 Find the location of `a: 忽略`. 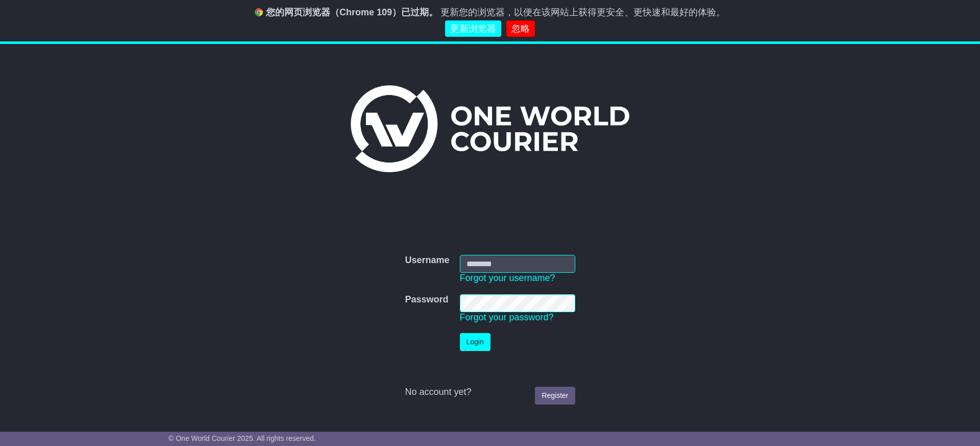

a: 忽略 is located at coordinates (521, 29).